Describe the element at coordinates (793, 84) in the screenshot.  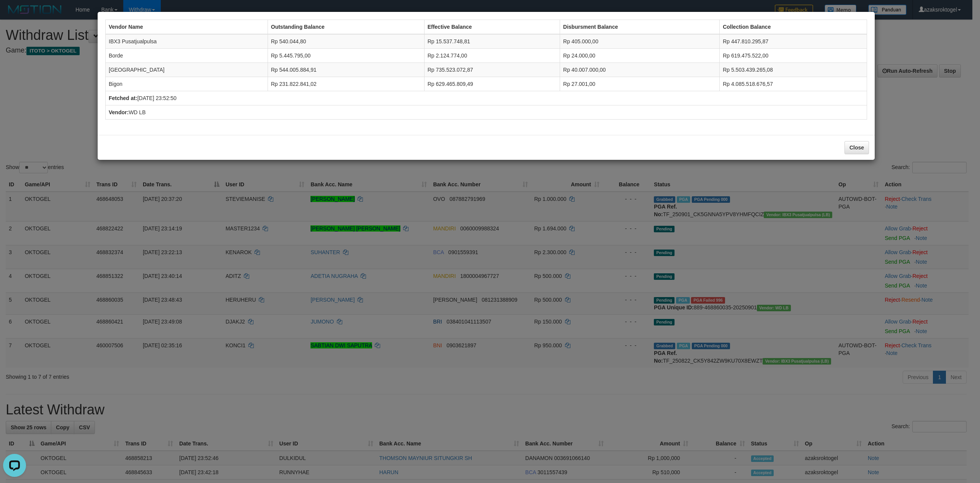
I see `td: Rp 4.085.518.676,57` at that location.